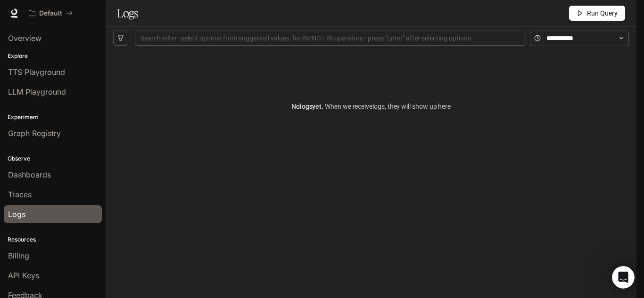  I want to click on button: All workspaces, so click(50, 13).